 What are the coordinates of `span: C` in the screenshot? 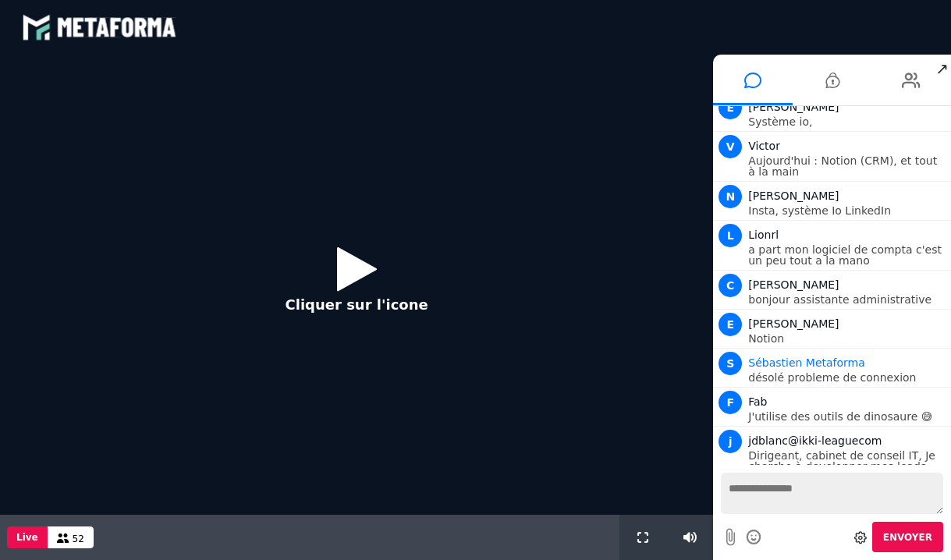 It's located at (730, 285).